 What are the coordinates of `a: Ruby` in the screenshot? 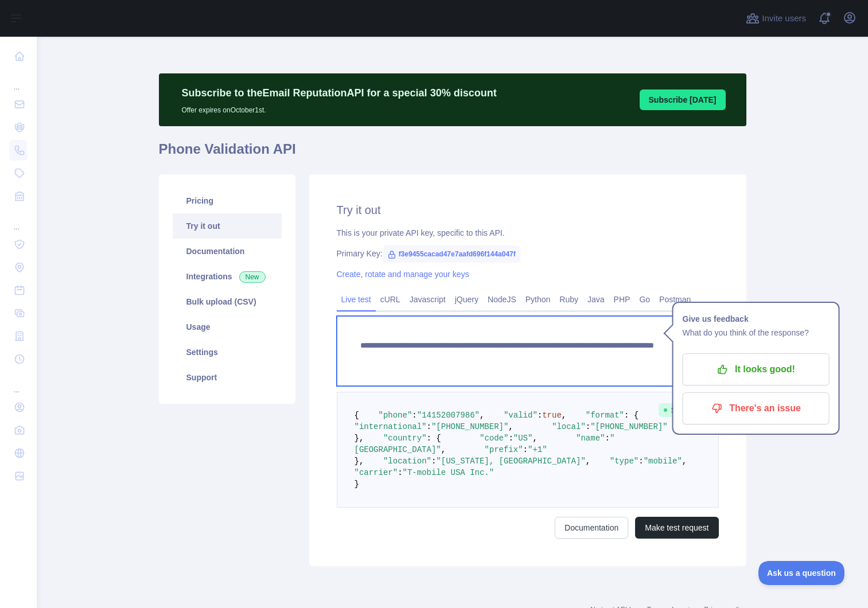 It's located at (568, 300).